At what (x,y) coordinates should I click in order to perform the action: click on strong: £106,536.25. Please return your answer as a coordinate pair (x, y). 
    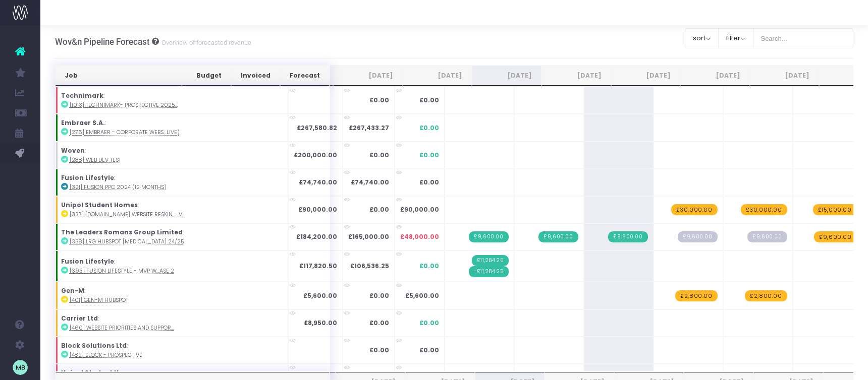
    Looking at the image, I should click on (369, 266).